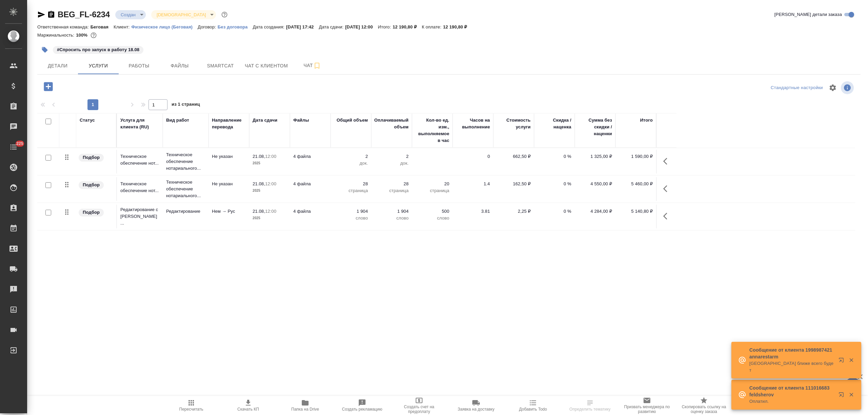  What do you see at coordinates (408, 27) in the screenshot?
I see `p: 12 190,80 ₽` at bounding box center [408, 27].